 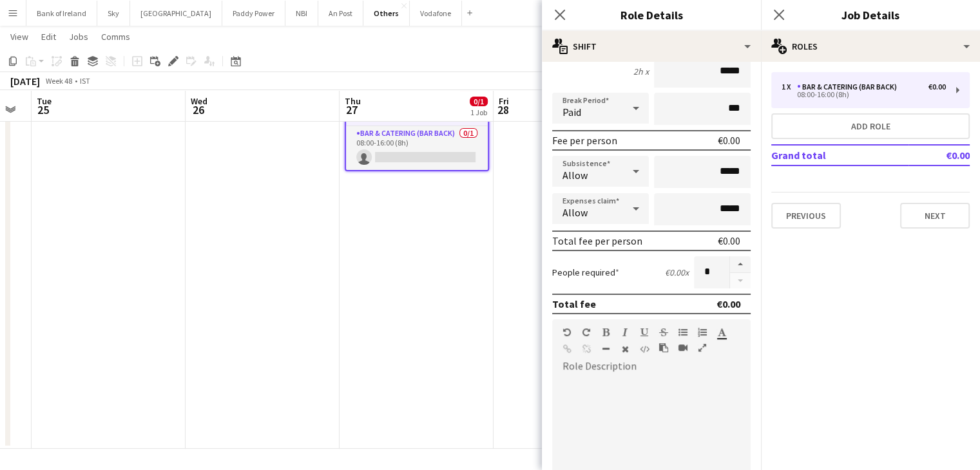 I want to click on td: Grand total, so click(x=840, y=155).